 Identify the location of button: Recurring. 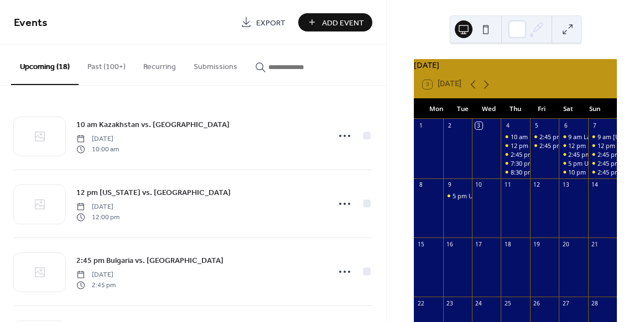
(159, 64).